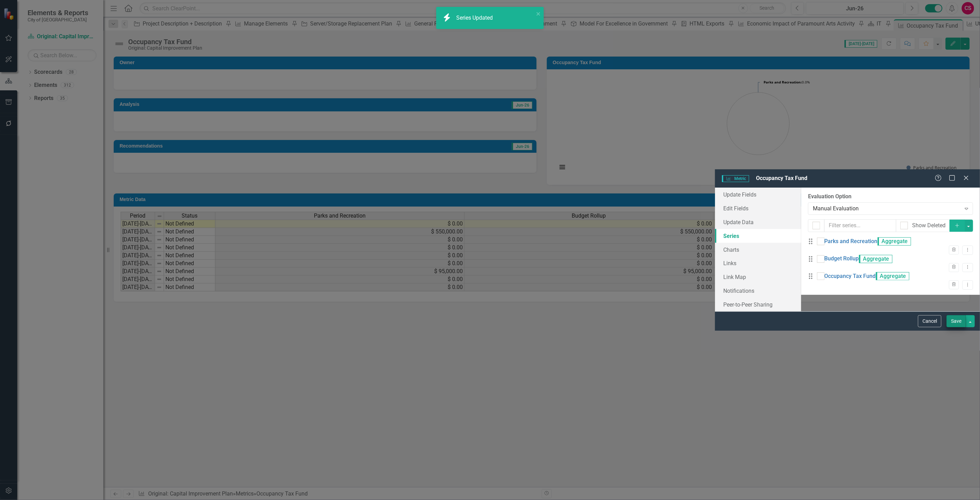 The width and height of the screenshot is (980, 500). What do you see at coordinates (758, 195) in the screenshot?
I see `a: Update Fields` at bounding box center [758, 195].